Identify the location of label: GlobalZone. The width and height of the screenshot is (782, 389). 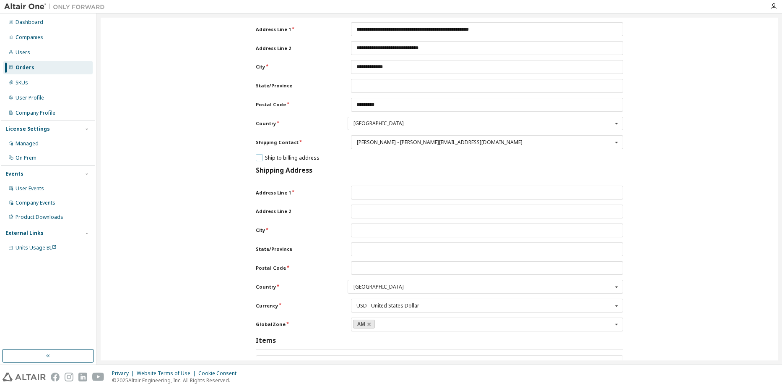
(297, 324).